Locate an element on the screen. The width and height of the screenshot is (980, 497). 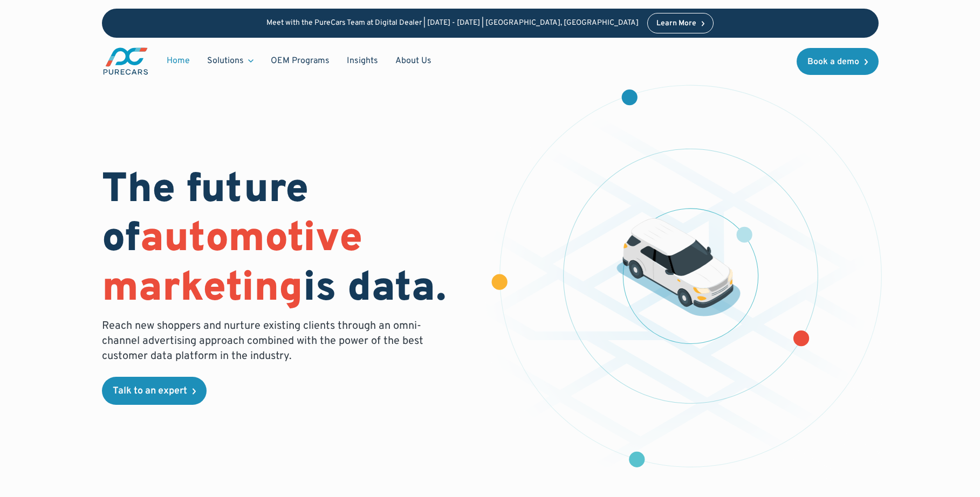
img: illustration of a vehicle is located at coordinates (679, 267).